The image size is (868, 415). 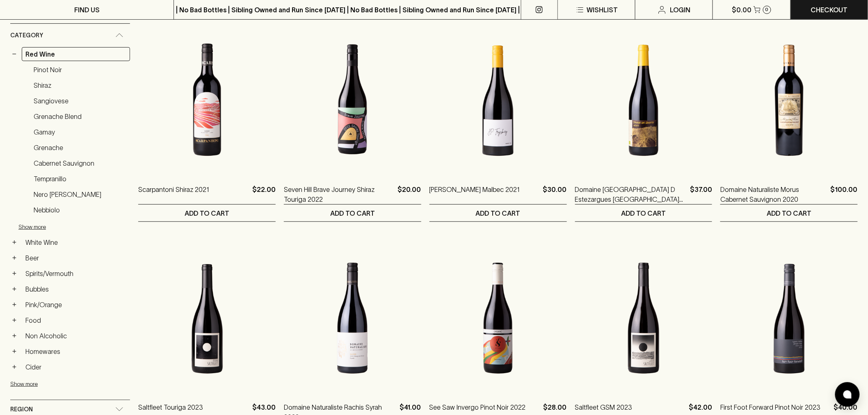 What do you see at coordinates (27, 35) in the screenshot?
I see `span: Category` at bounding box center [27, 35].